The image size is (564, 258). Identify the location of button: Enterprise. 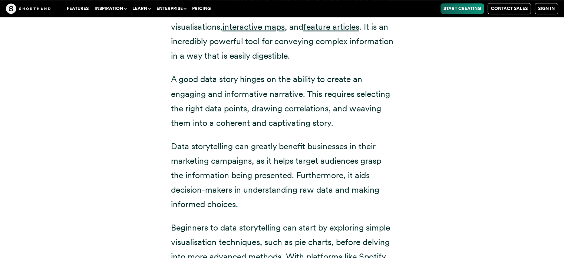
(171, 9).